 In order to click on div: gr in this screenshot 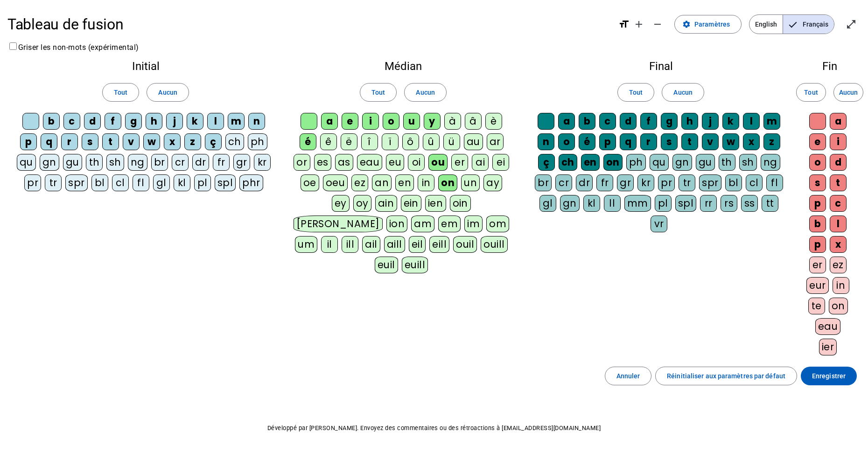, I will do `click(242, 162)`.